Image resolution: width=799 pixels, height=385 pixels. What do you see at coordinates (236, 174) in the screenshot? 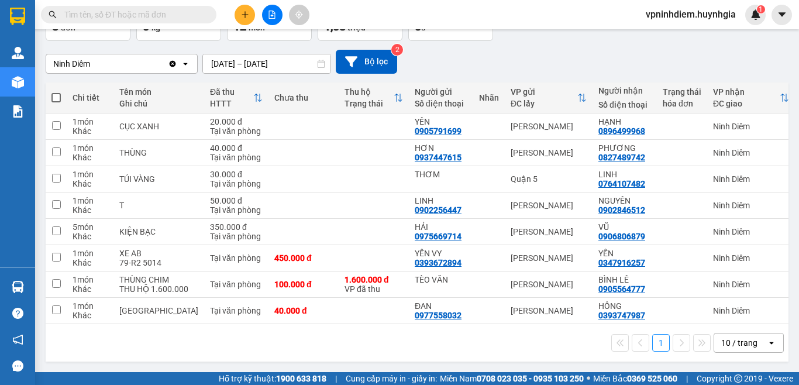
I see `div: 30.000 đ` at bounding box center [236, 174].